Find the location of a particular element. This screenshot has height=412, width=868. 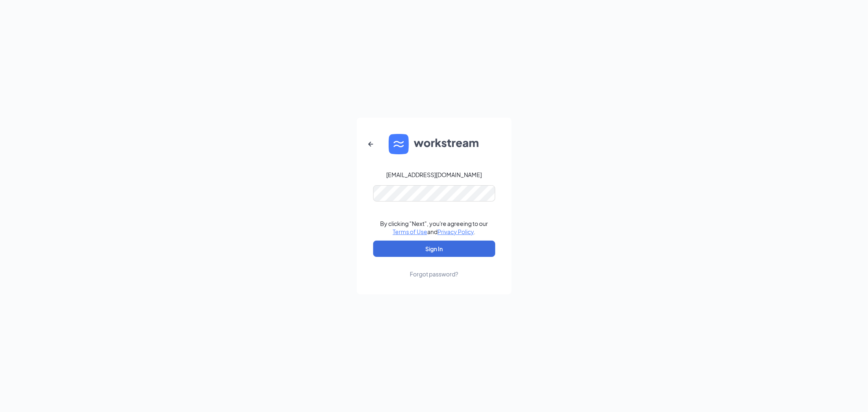

a: Forgot password? is located at coordinates (434, 267).